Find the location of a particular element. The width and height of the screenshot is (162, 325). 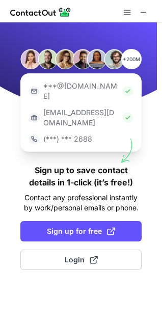

p: +200M is located at coordinates (131, 59).